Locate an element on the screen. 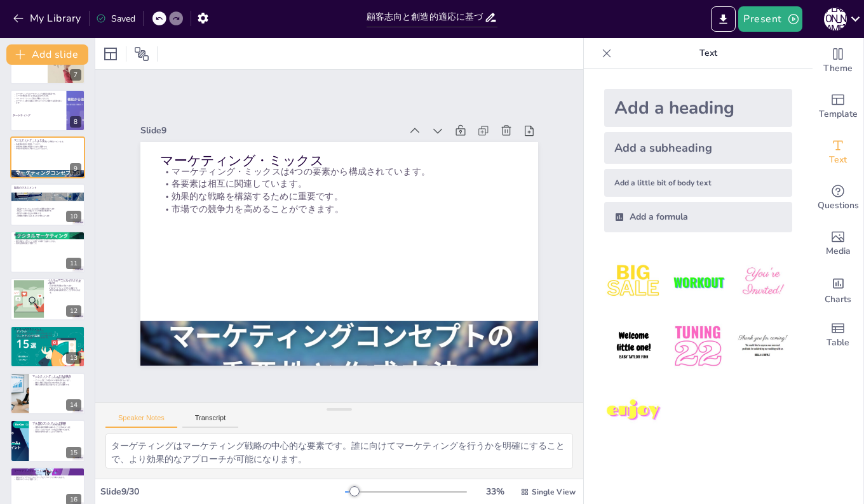  p: 広告や販売促進が含まれます。 is located at coordinates (64, 287).